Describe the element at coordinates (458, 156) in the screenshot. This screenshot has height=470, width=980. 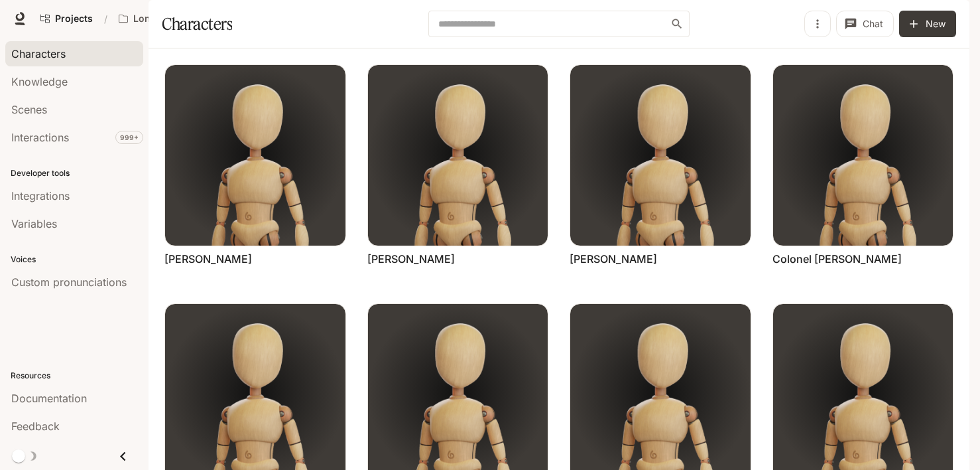
I see `img: Charles Bingley` at that location.